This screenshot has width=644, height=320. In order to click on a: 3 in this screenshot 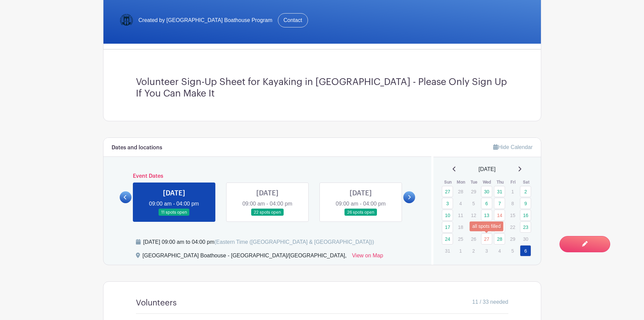, I will do `click(448, 203)`.